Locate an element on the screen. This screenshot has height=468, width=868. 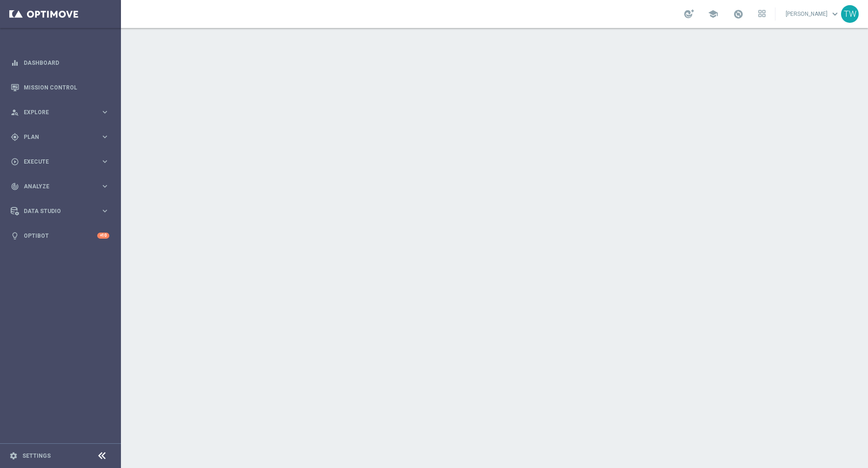
div: Analyze is located at coordinates (56, 186).